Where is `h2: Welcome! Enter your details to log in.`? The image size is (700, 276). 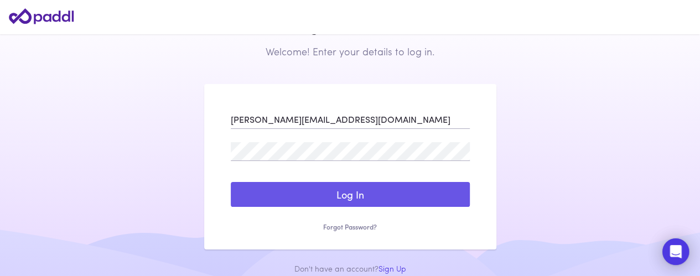 h2: Welcome! Enter your details to log in. is located at coordinates (350, 51).